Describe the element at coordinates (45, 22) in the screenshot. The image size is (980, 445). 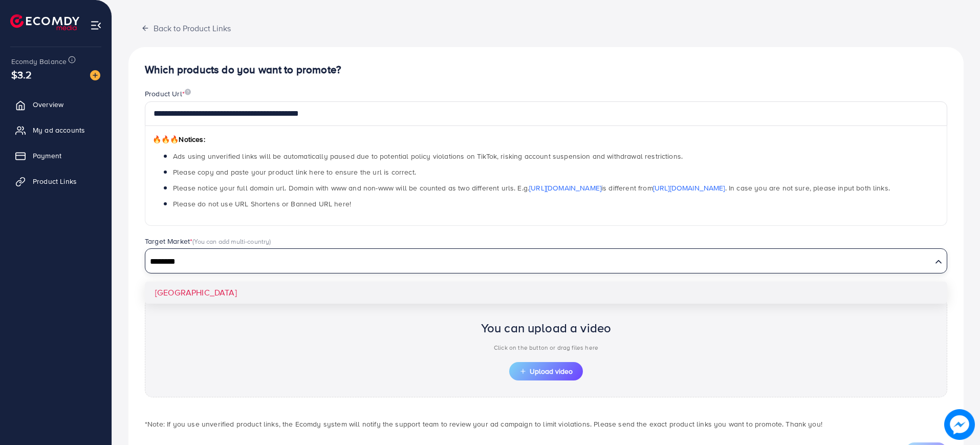
I see `img: logo` at that location.